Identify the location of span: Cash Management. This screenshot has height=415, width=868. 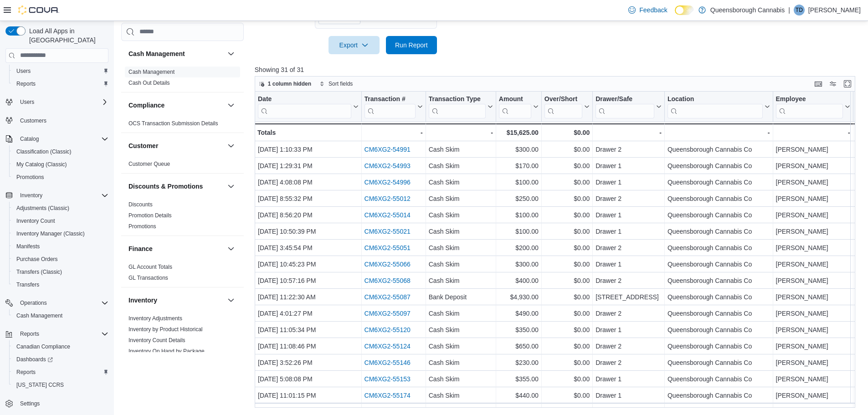
(60, 316).